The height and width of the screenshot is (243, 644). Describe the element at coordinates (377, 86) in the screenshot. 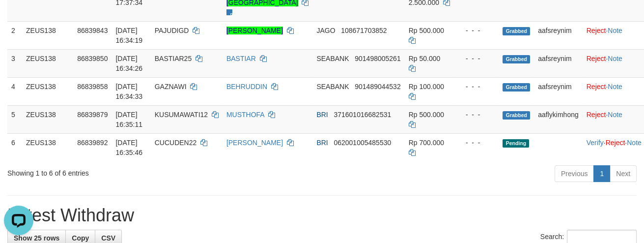

I see `span: Copy 901489044532 to clipboard` at that location.